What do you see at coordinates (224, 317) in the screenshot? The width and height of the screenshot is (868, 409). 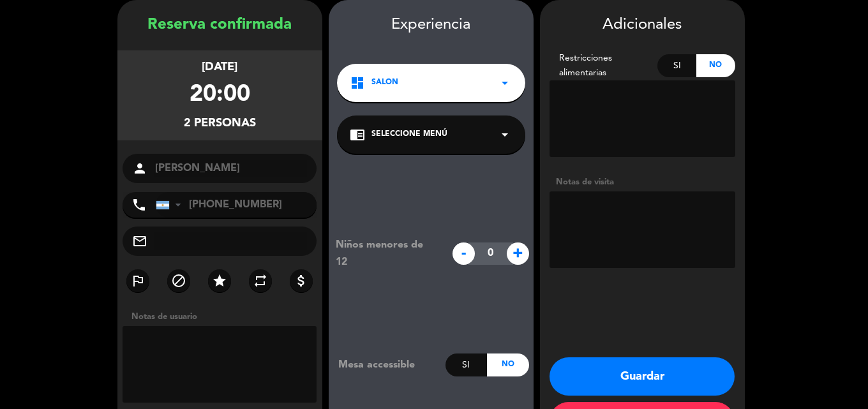 I see `div: Notas de usuario` at bounding box center [224, 317].